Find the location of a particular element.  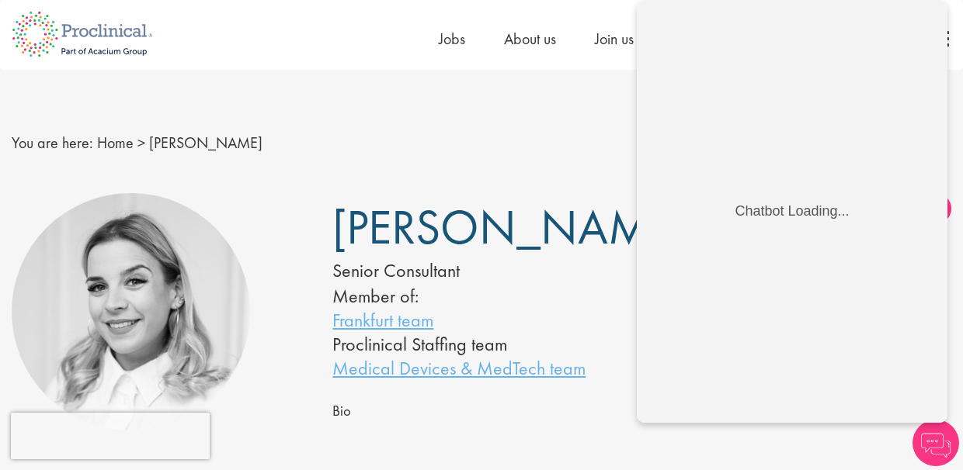

img: Chatbot is located at coordinates (935, 443).